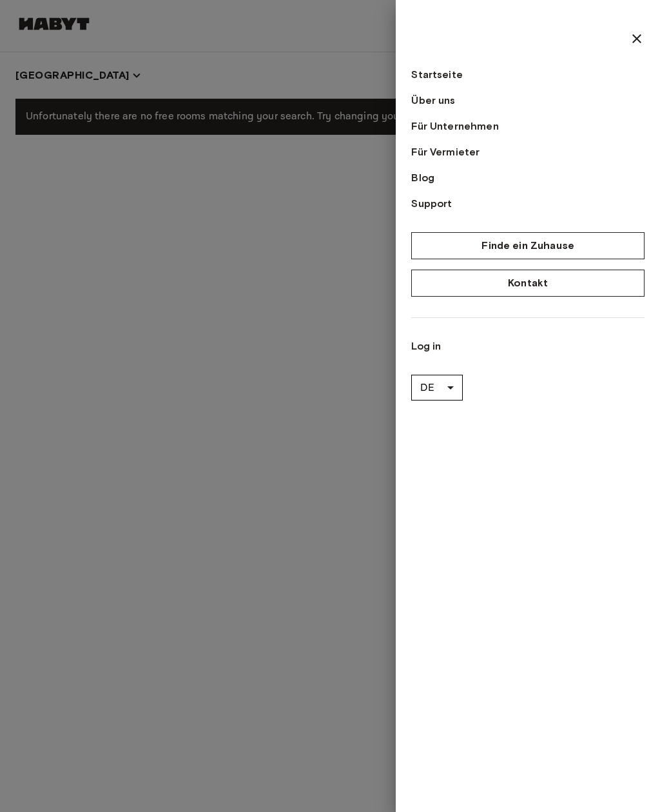 The width and height of the screenshot is (660, 812). Describe the element at coordinates (528, 178) in the screenshot. I see `a: Blog` at that location.